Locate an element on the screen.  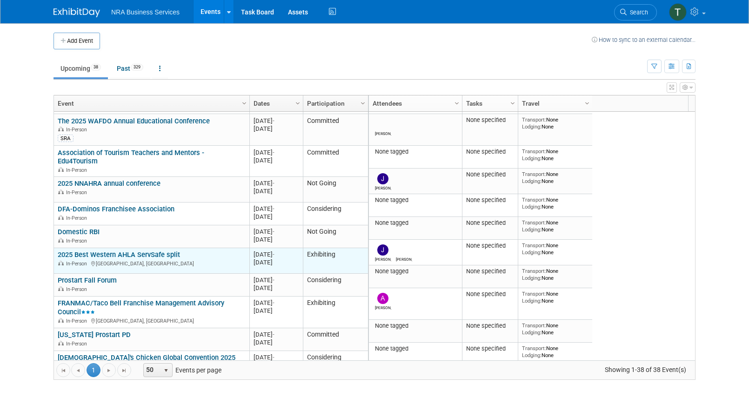
a: Domestic RBI is located at coordinates (79, 232).